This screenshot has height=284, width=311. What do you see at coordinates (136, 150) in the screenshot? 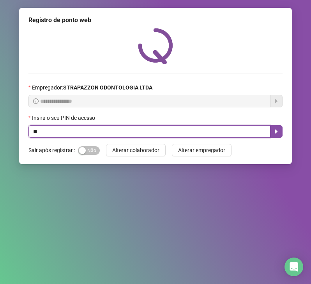
I see `span: Alterar colaborador` at bounding box center [136, 150].